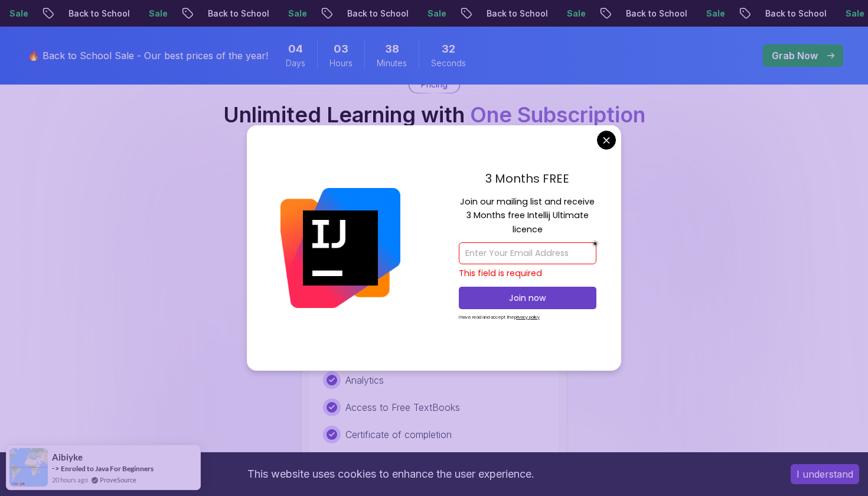 The height and width of the screenshot is (496, 868). Describe the element at coordinates (341, 63) in the screenshot. I see `span: Hours` at that location.